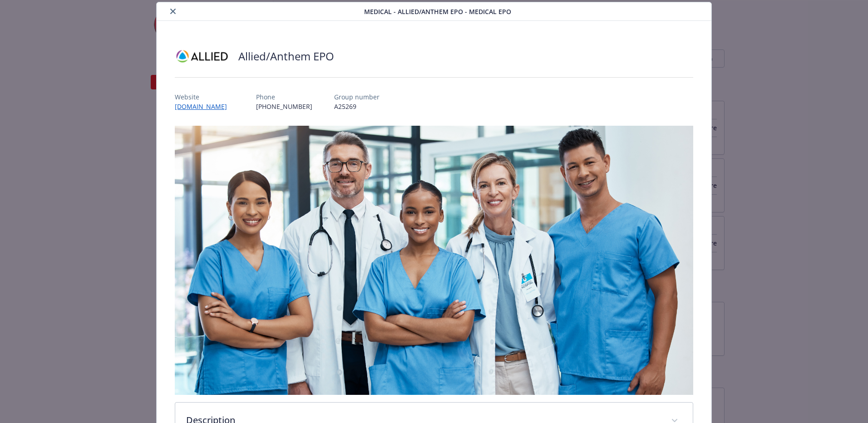 Image resolution: width=868 pixels, height=423 pixels. I want to click on p: Group number, so click(357, 96).